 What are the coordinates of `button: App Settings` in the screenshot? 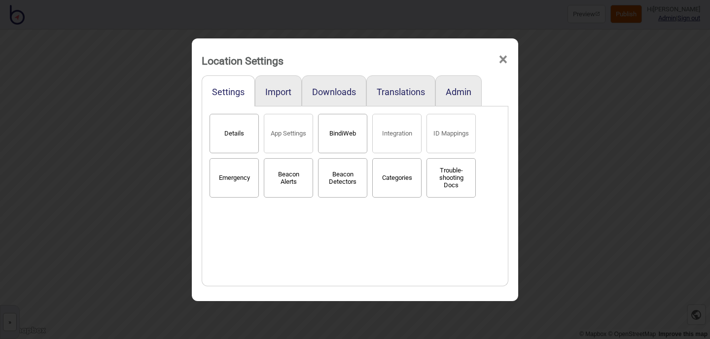 It's located at (288, 134).